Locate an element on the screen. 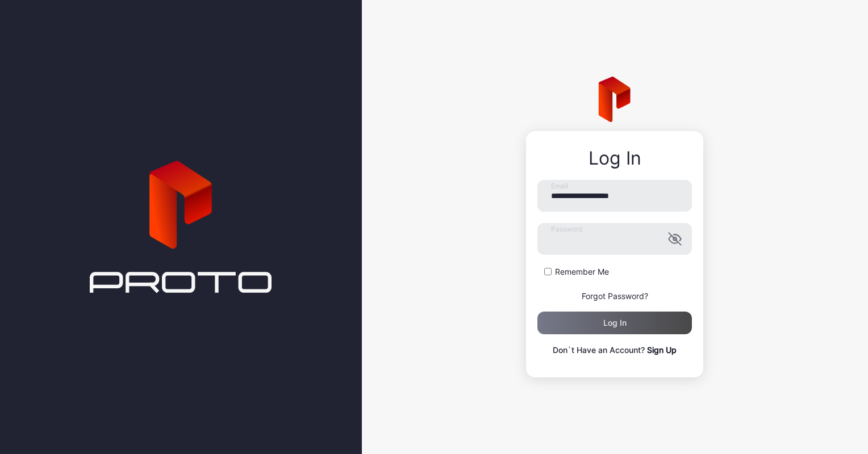 Image resolution: width=868 pixels, height=454 pixels. button: Log in is located at coordinates (615, 323).